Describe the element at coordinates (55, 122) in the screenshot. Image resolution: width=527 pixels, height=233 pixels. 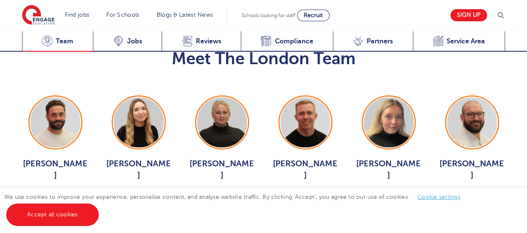
I see `img: Jack Hope` at that location.